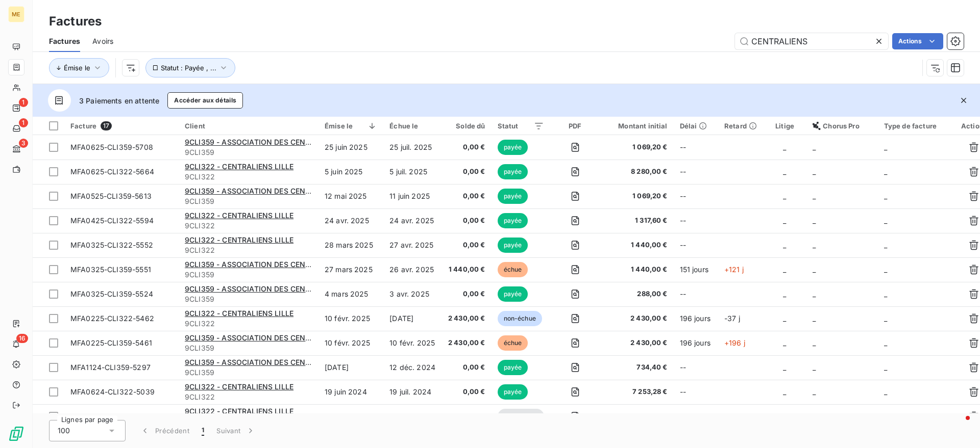  Describe the element at coordinates (811, 41) in the screenshot. I see `input: Rechercher` at that location.